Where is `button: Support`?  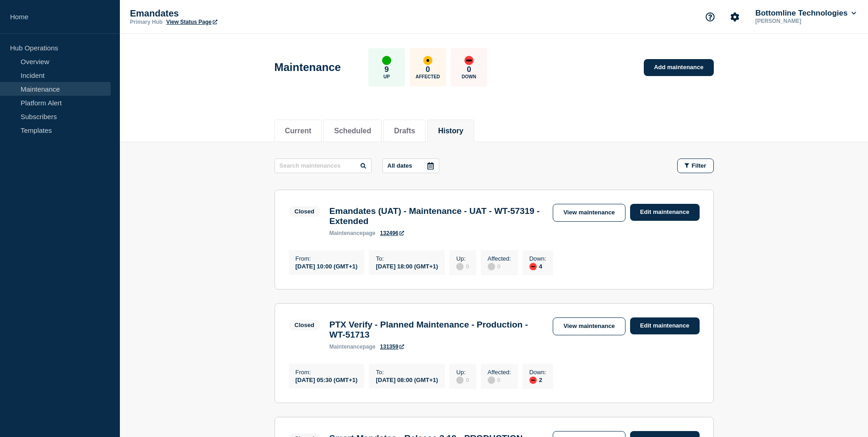
button: Support is located at coordinates (710, 17).